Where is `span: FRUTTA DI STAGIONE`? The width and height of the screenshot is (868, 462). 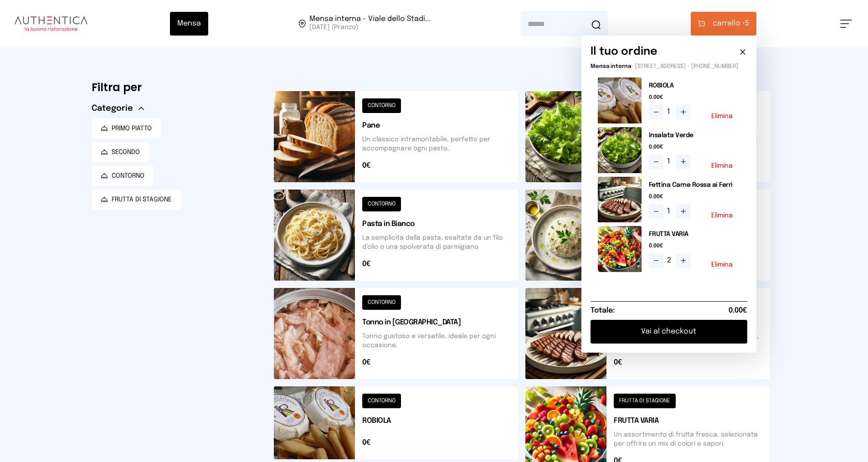 span: FRUTTA DI STAGIONE is located at coordinates (141, 199).